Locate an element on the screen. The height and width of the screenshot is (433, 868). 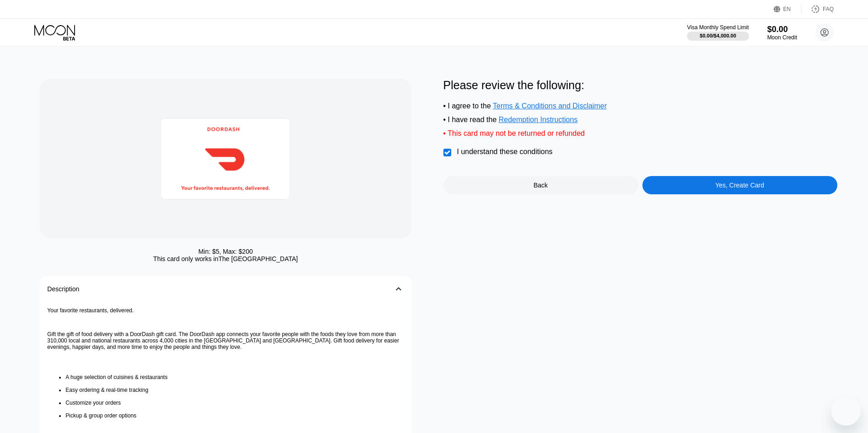
p: Your favorite restaurants, delivered. is located at coordinates (225, 311).